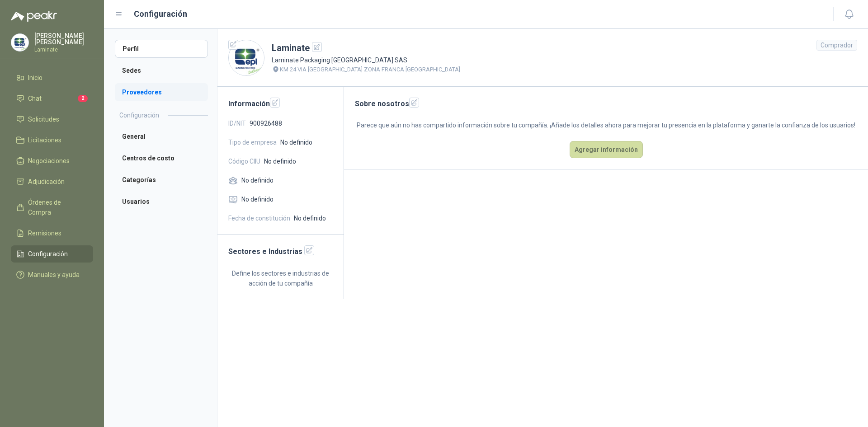 The image size is (868, 427). What do you see at coordinates (52, 77) in the screenshot?
I see `a: Inicio` at bounding box center [52, 77].